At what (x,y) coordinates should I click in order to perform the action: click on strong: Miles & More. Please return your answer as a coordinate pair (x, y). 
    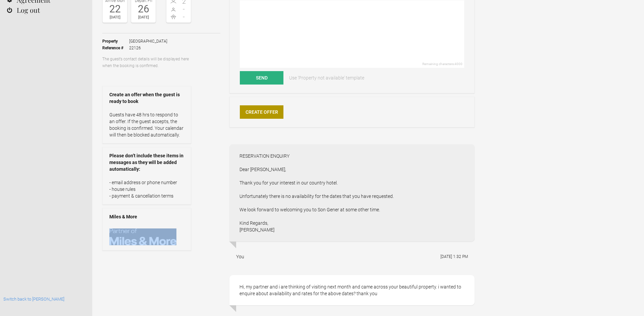
    Looking at the image, I should click on (147, 217).